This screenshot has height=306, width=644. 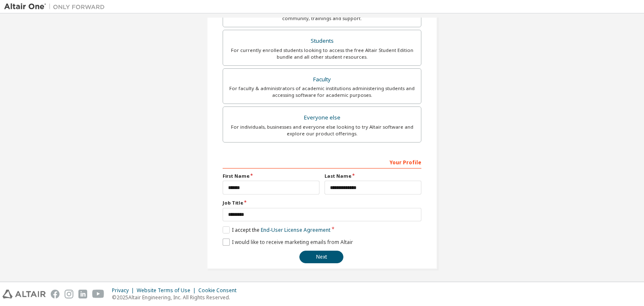 What do you see at coordinates (322, 41) in the screenshot?
I see `div: Students` at bounding box center [322, 41].